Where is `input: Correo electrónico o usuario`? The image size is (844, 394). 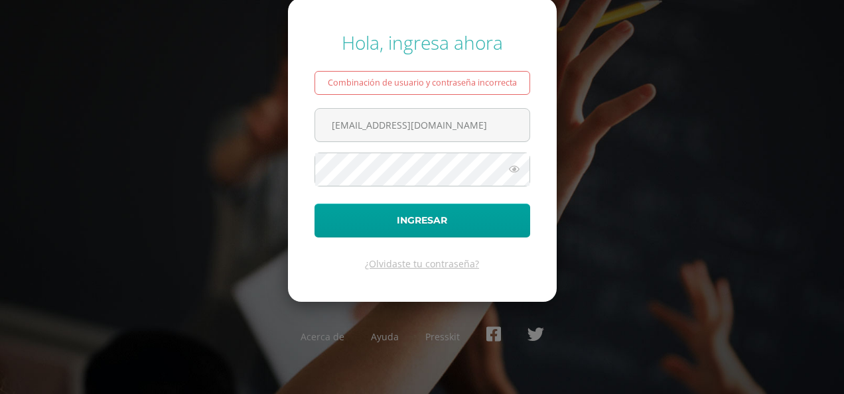 input: Correo electrónico o usuario is located at coordinates (422, 125).